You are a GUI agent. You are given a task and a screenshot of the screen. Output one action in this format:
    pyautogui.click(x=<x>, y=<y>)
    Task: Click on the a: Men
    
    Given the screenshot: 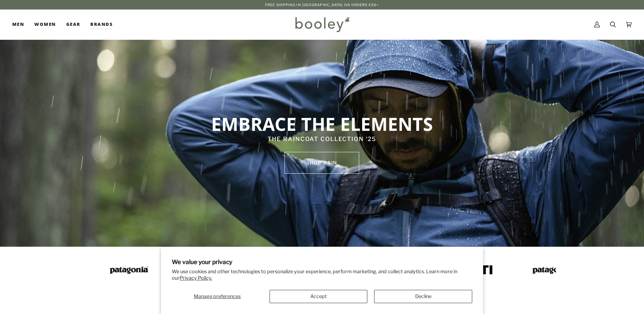 What is the action you would take?
    pyautogui.click(x=21, y=24)
    